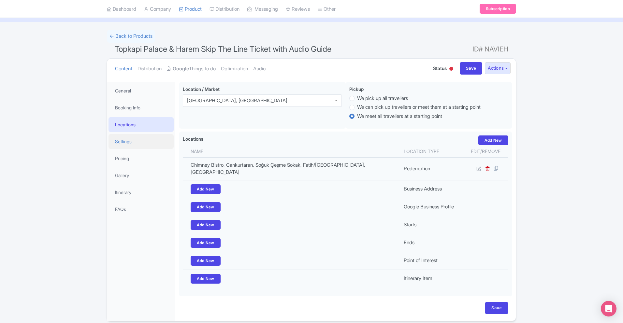 This screenshot has width=623, height=323. I want to click on span: Location / Market, so click(201, 89).